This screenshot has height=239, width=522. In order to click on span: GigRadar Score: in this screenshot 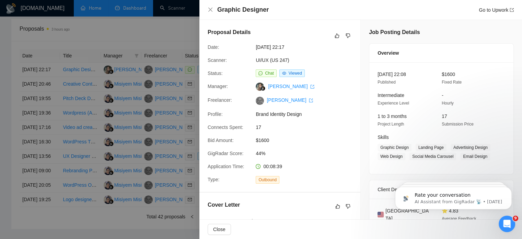, I will do `click(226, 153)`.